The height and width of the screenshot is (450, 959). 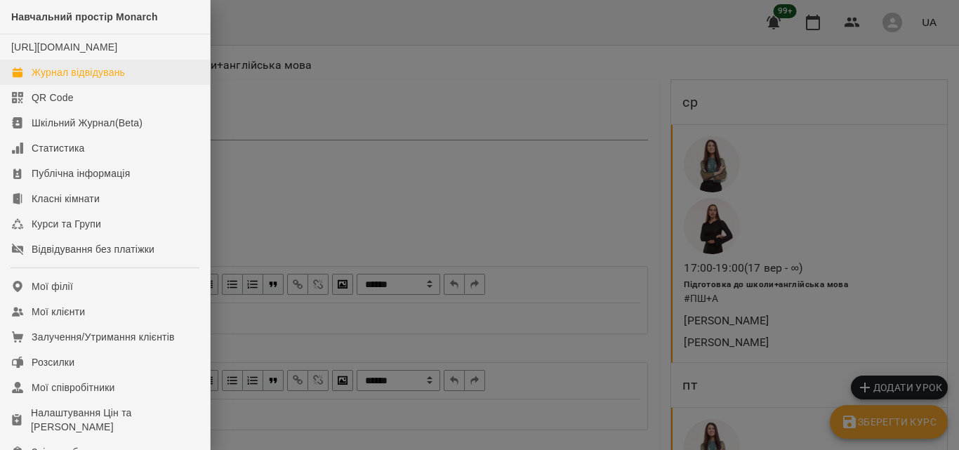 What do you see at coordinates (73, 387) in the screenshot?
I see `div: Мої співробітники` at bounding box center [73, 387].